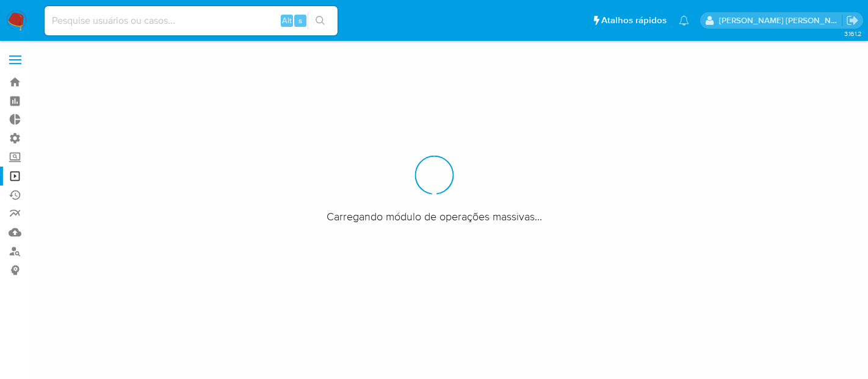 The height and width of the screenshot is (379, 868). What do you see at coordinates (320, 21) in the screenshot?
I see `button: search-icon` at bounding box center [320, 21].